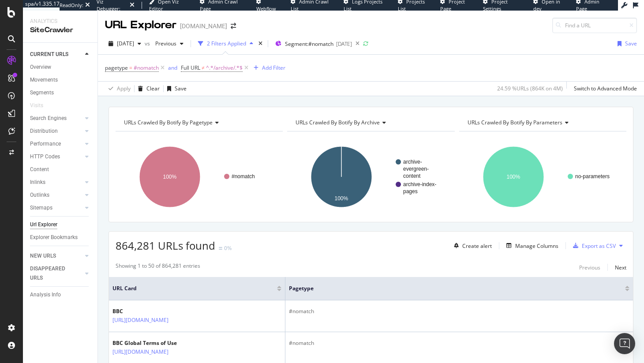 Image resolution: width=644 pixels, height=363 pixels. Describe the element at coordinates (49, 54) in the screenshot. I see `div: CURRENT URLS` at that location.